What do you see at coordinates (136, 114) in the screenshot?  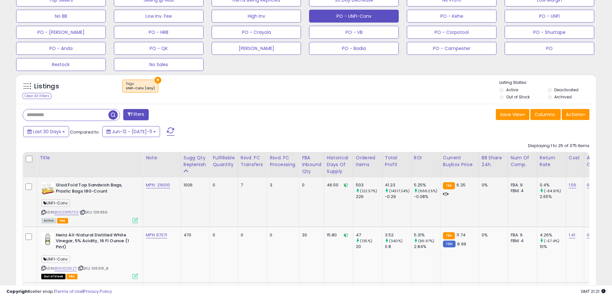 I see `button: Filters` at bounding box center [136, 114].